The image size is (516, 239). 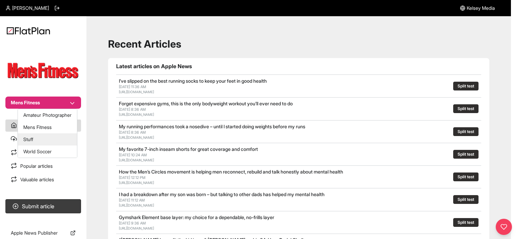 I want to click on button: Stuff, so click(x=47, y=140).